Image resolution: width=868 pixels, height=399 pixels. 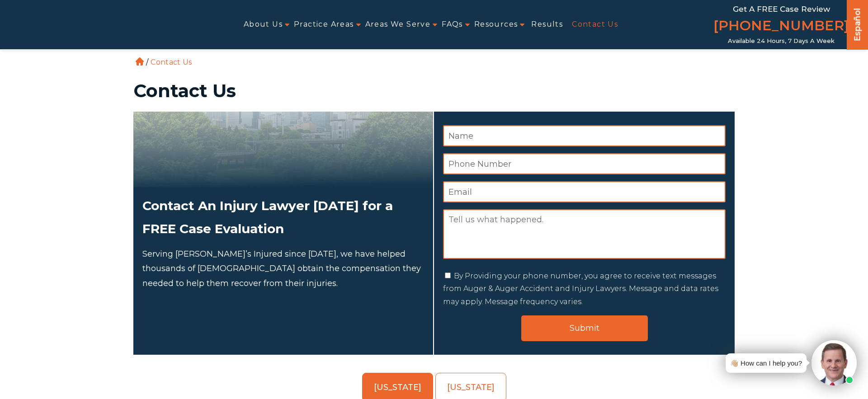 What do you see at coordinates (324, 25) in the screenshot?
I see `a: Practice Areas` at bounding box center [324, 25].